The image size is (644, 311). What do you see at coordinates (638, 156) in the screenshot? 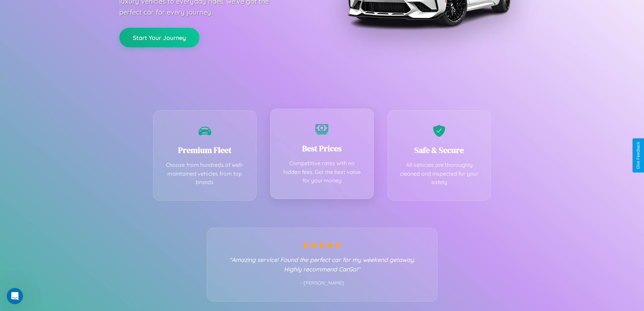
I see `div: Give Feedback` at bounding box center [638, 156].